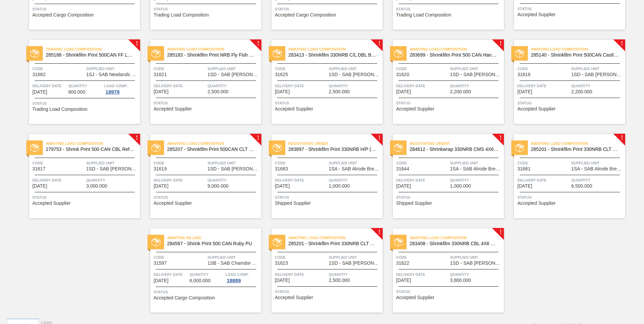 This screenshot has height=324, width=644. Describe the element at coordinates (237, 274) in the screenshot. I see `span: Load Comp.` at that location.